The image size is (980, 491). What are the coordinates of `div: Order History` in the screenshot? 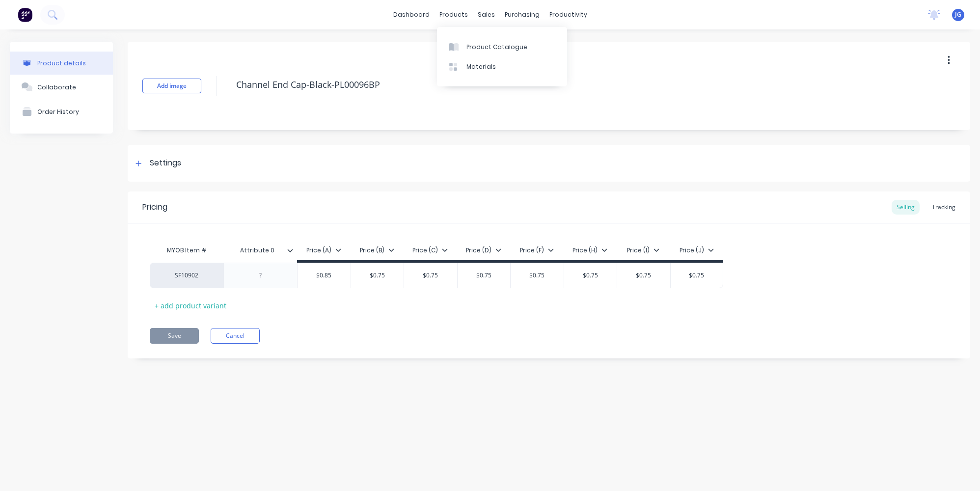 It's located at (58, 112).